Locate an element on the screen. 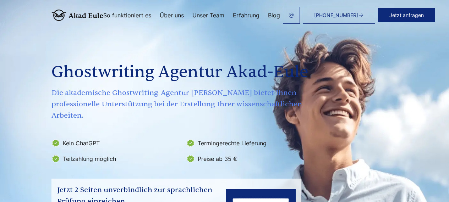  a: Über uns is located at coordinates (172, 15).